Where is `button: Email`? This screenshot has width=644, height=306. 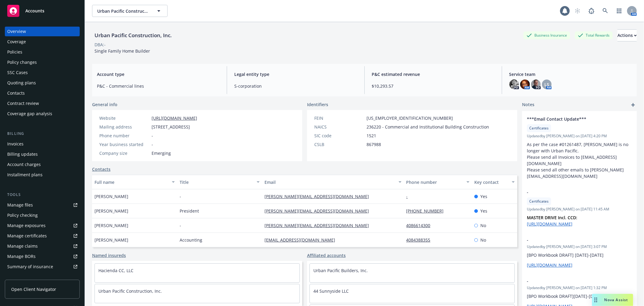
button: Email is located at coordinates (333, 182).